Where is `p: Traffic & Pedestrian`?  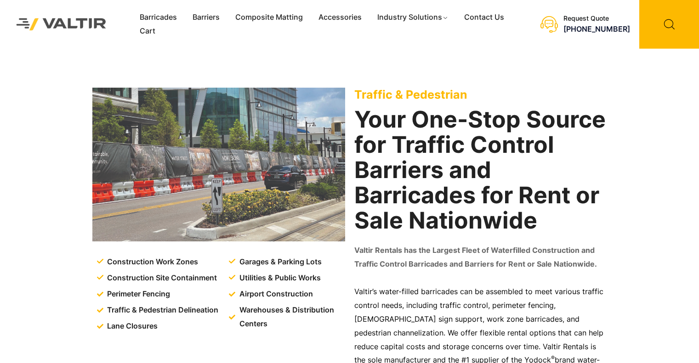
p: Traffic & Pedestrian is located at coordinates (480, 95).